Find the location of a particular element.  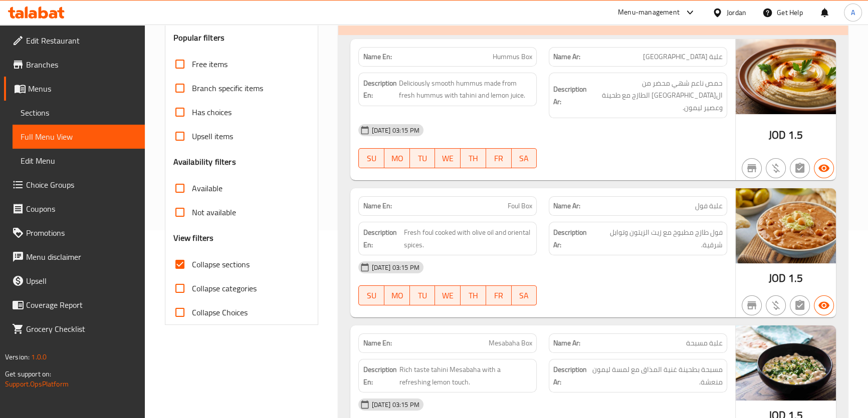

a: Full Menu View is located at coordinates (79, 136).